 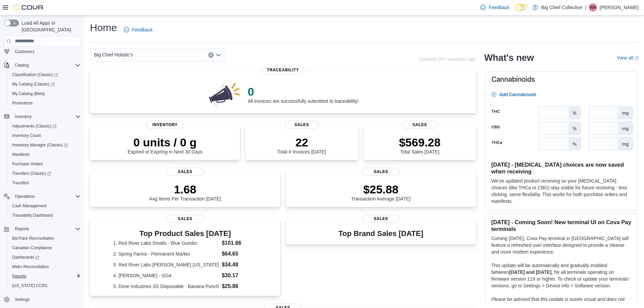 What do you see at coordinates (514, 11) in the screenshot?
I see `span: Dark Mode` at bounding box center [514, 11].